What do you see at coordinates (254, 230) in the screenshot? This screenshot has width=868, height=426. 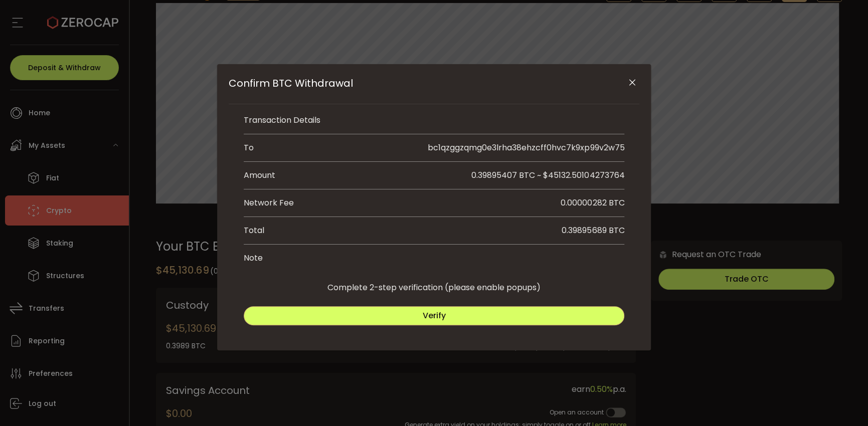 I see `div: Total` at bounding box center [254, 230].